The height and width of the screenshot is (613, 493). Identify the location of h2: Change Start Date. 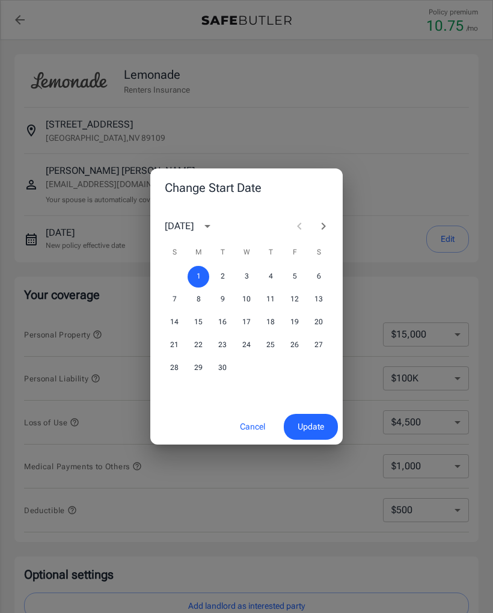
(247, 188).